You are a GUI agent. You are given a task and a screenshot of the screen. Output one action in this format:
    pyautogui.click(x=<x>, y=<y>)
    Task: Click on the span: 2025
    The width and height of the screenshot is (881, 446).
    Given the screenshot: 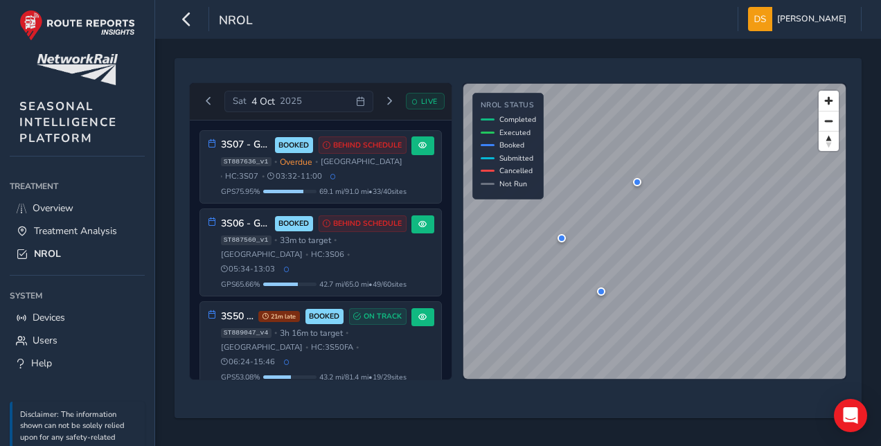 What is the action you would take?
    pyautogui.click(x=291, y=101)
    